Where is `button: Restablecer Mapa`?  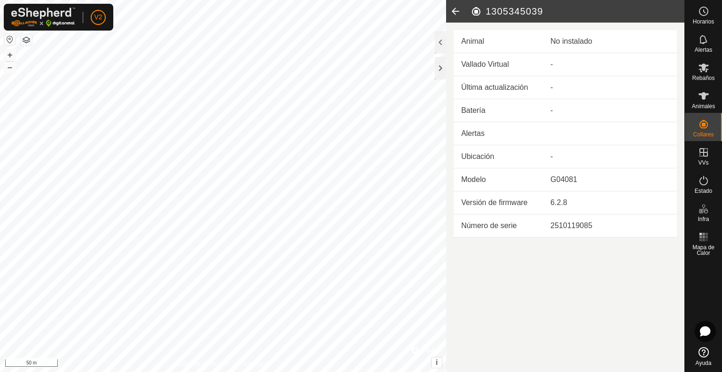 button: Restablecer Mapa is located at coordinates (10, 40).